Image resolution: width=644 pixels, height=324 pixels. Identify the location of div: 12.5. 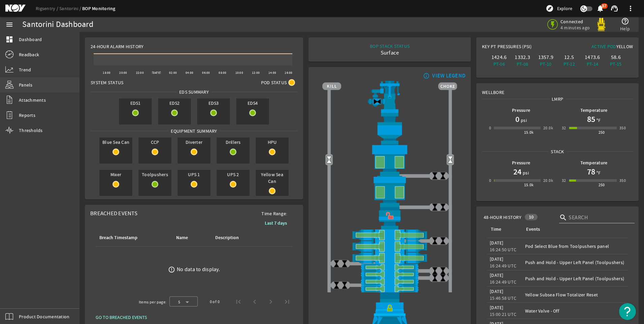
(569, 57).